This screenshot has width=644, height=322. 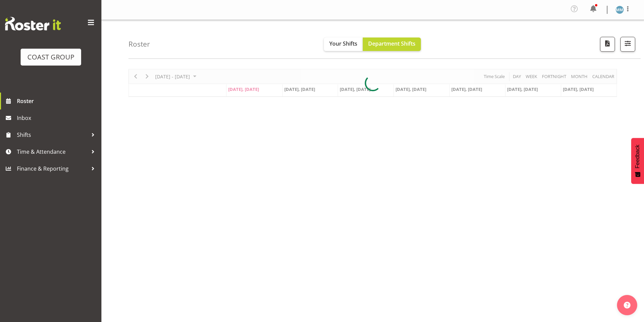 What do you see at coordinates (53, 135) in the screenshot?
I see `span: Shifts` at bounding box center [53, 135].